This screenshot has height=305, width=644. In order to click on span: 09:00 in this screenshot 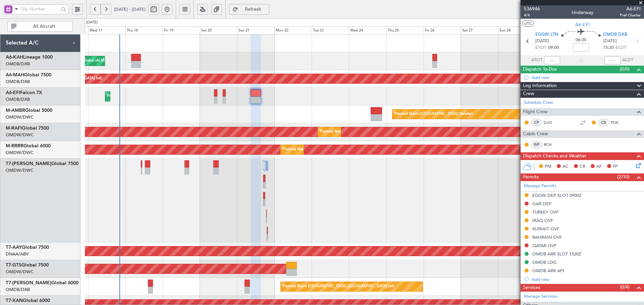, I will do `click(553, 48)`.